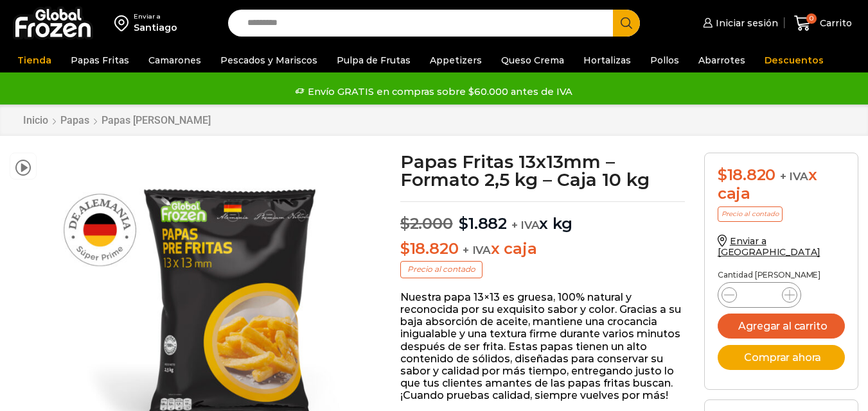 This screenshot has width=868, height=411. I want to click on button: Comprar ahora, so click(781, 357).